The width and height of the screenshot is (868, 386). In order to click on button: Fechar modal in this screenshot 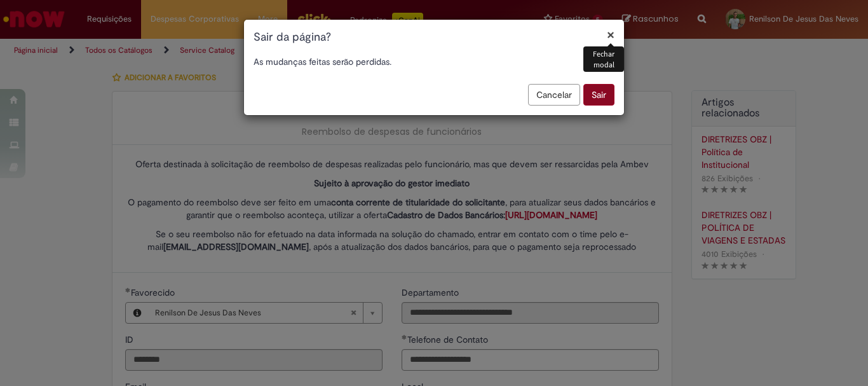, I will do `click(610, 34)`.